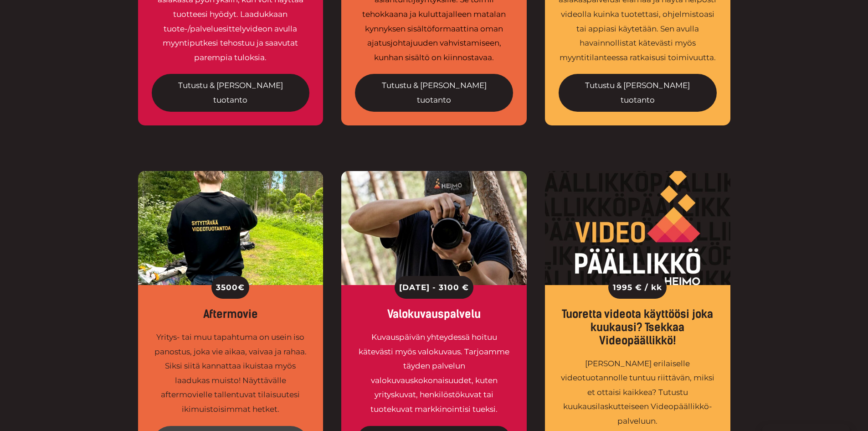  Describe the element at coordinates (637, 287) in the screenshot. I see `div: 1995 € / kk` at that location.